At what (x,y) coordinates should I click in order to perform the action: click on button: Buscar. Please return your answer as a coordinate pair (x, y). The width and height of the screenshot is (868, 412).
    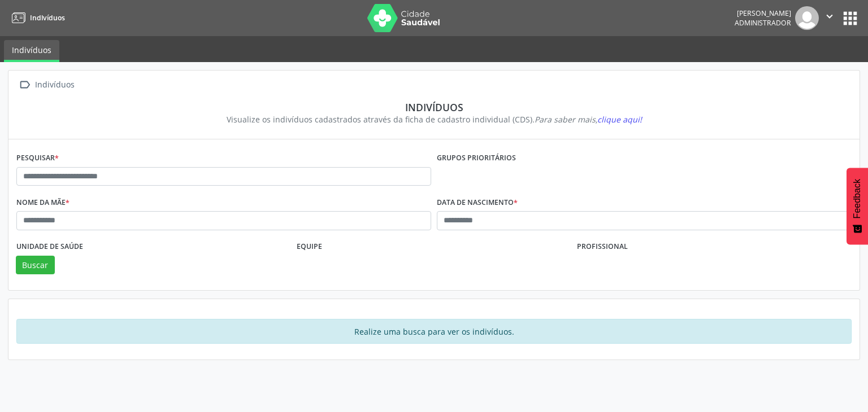
    Looking at the image, I should click on (35, 266).